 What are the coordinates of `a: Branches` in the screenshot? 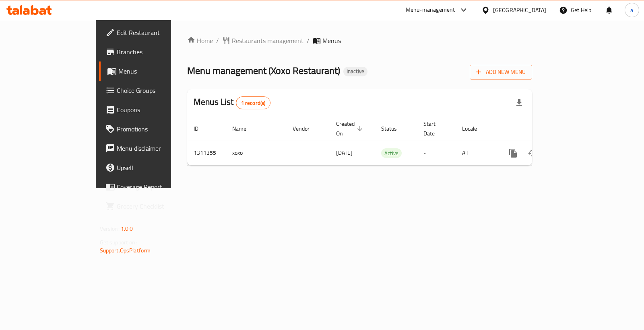 It's located at (151, 52).